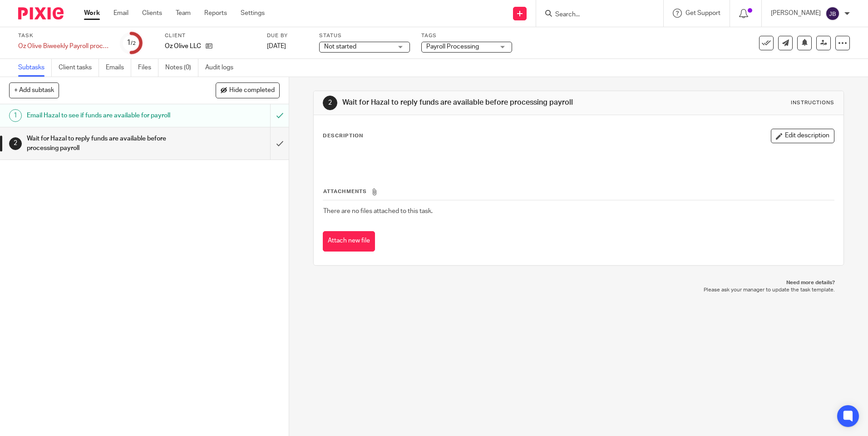 The height and width of the screenshot is (436, 868). What do you see at coordinates (247, 90) in the screenshot?
I see `button: Hide completed` at bounding box center [247, 90].